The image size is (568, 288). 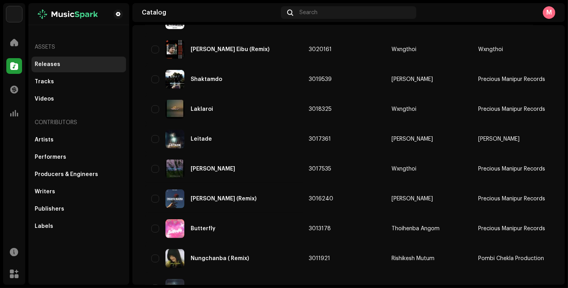 What do you see at coordinates (223, 199) in the screenshot?
I see `div: Engaota Ngaona (Remix)` at bounding box center [223, 199].